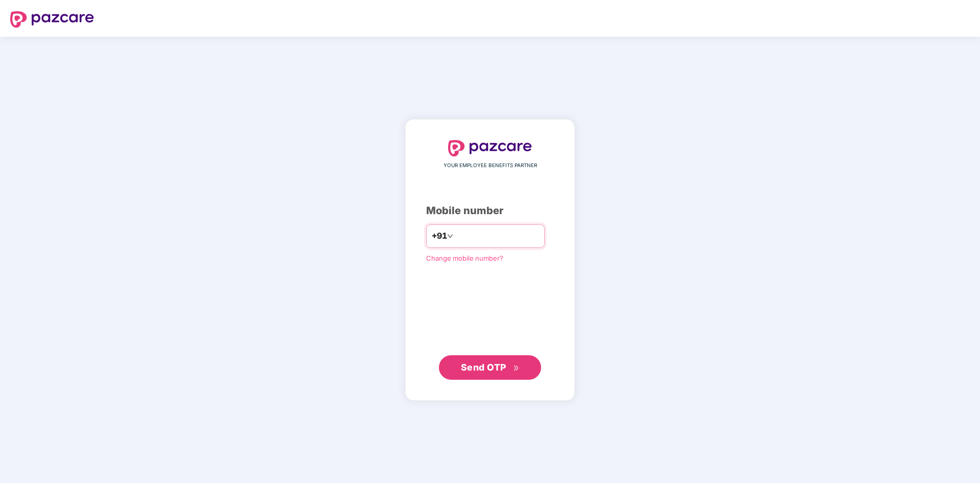 This screenshot has height=483, width=980. What do you see at coordinates (440, 236) in the screenshot?
I see `span: +91` at bounding box center [440, 236].